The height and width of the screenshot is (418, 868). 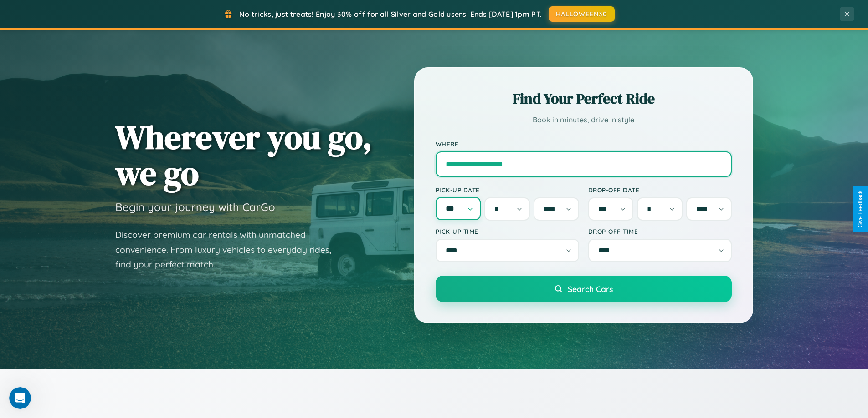 What do you see at coordinates (590, 289) in the screenshot?
I see `span: Search Cars` at bounding box center [590, 289].